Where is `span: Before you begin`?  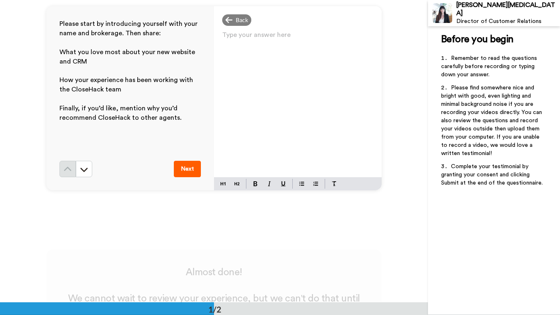 span: Before you begin is located at coordinates (477, 39).